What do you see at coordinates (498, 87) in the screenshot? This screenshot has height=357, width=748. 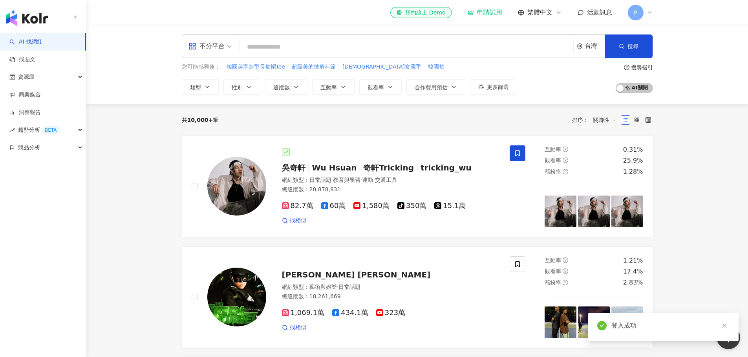 I see `span: 更多篩選` at bounding box center [498, 87].